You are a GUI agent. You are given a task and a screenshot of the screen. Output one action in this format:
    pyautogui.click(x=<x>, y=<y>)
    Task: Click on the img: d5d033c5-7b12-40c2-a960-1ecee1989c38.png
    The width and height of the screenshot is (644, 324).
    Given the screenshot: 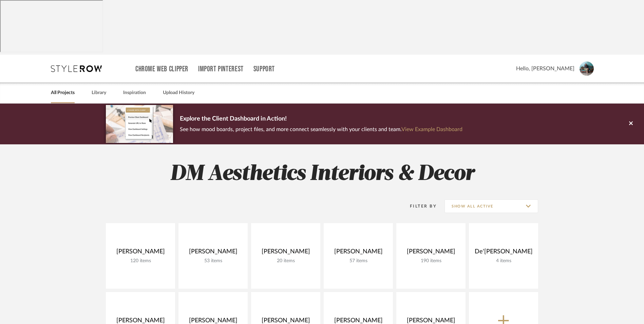 What is the action you would take?
    pyautogui.click(x=139, y=124)
    